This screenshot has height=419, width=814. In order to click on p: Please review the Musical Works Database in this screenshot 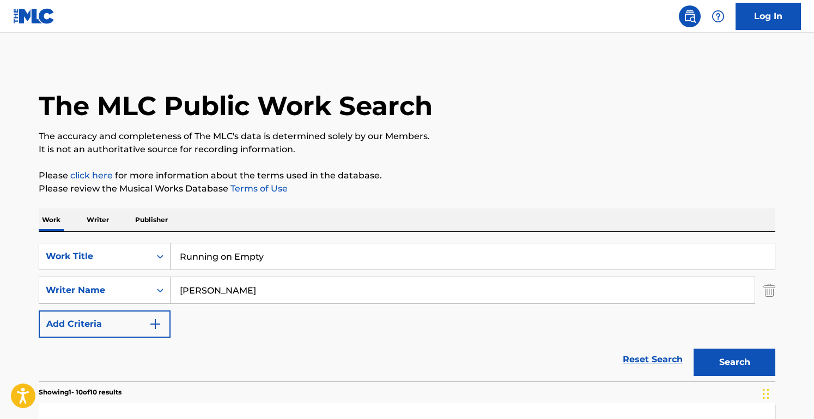, I will do `click(407, 189)`.